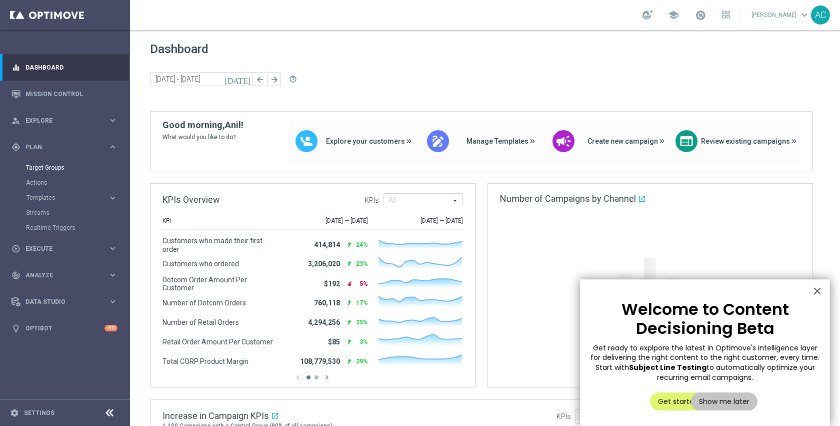 This screenshot has height=426, width=840. Describe the element at coordinates (67, 121) in the screenshot. I see `span: Explore` at that location.